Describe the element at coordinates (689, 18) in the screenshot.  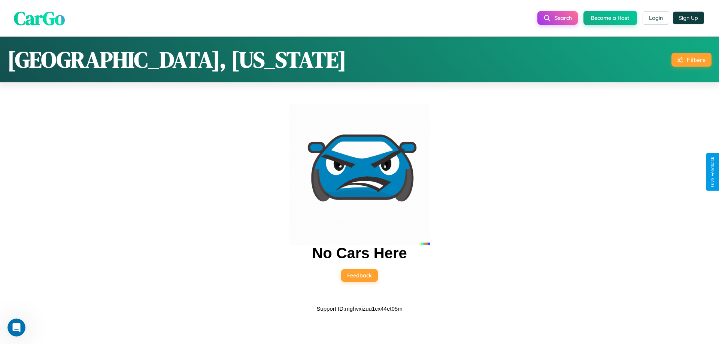
I see `button: Sign Up` at that location.